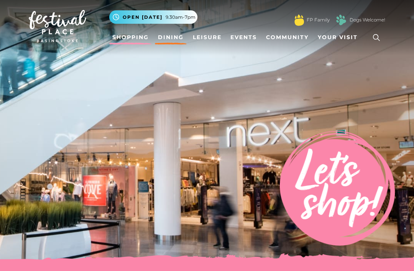 The width and height of the screenshot is (414, 271). What do you see at coordinates (340, 38) in the screenshot?
I see `a: Your Visit` at bounding box center [340, 38].